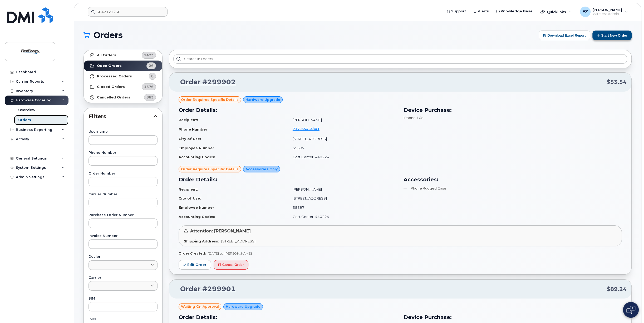  Describe the element at coordinates (123, 132) in the screenshot. I see `label: Username` at that location.